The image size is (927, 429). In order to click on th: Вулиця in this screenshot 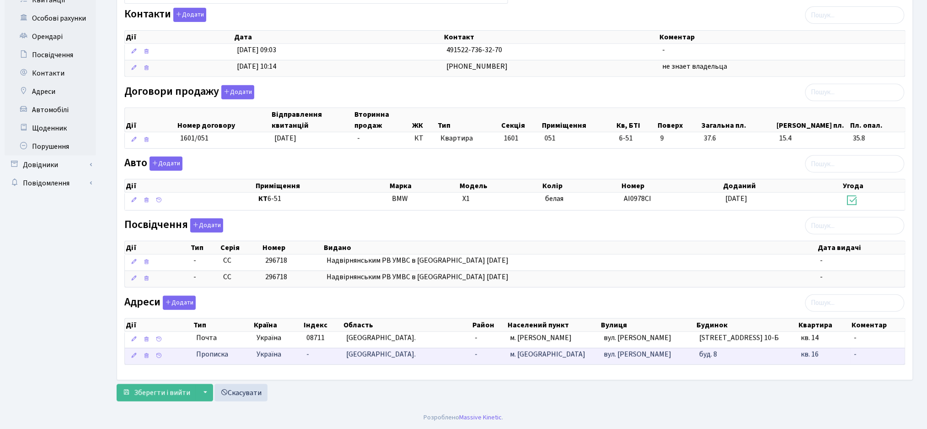, I will do `click(648, 325)`.